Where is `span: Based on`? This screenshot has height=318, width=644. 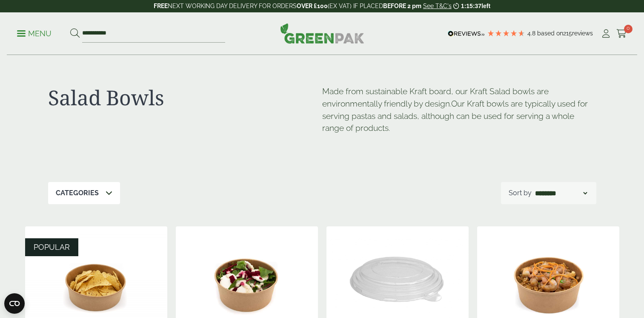
span: Based on is located at coordinates (550, 33).